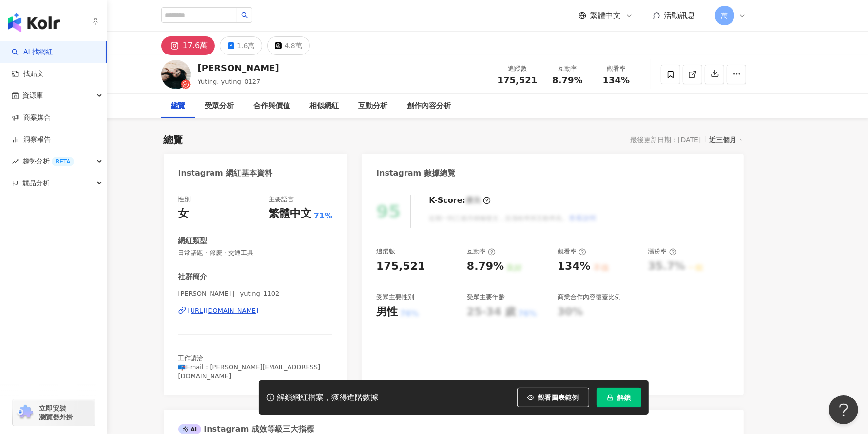  I want to click on button: 17.6萬, so click(188, 45).